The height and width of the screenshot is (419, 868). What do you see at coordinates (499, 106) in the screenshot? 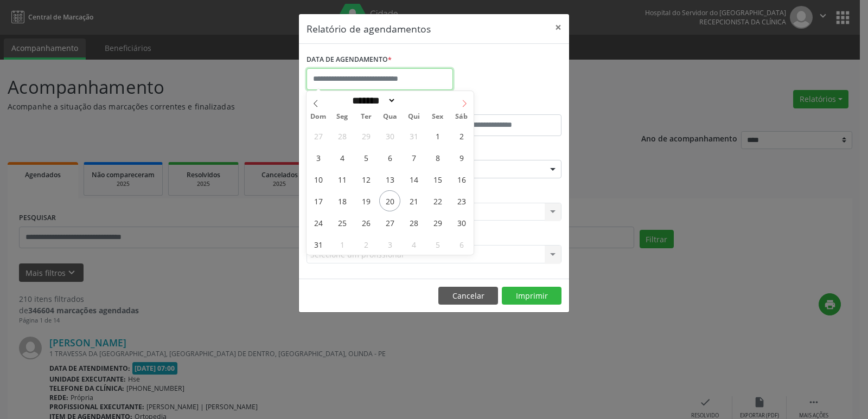
I see `label: ATÉ` at bounding box center [499, 106].